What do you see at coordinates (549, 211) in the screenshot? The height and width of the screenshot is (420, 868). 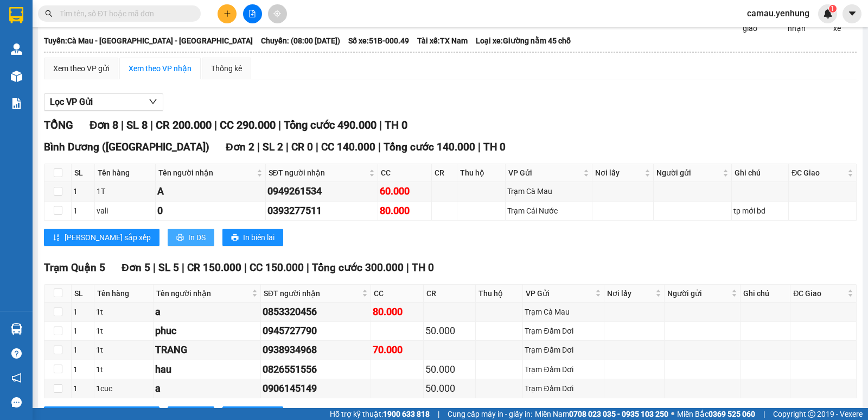 I see `td: Trạm Cái Nước` at bounding box center [549, 211].